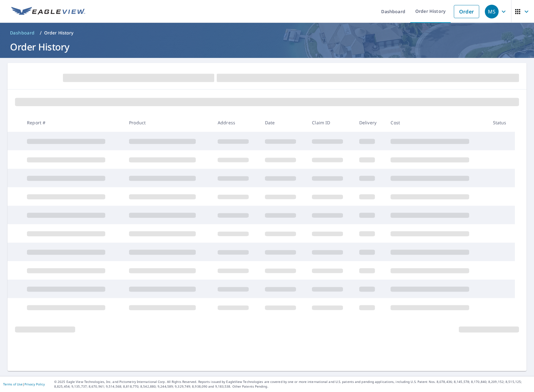 The width and height of the screenshot is (534, 392). I want to click on th: Claim ID, so click(330, 122).